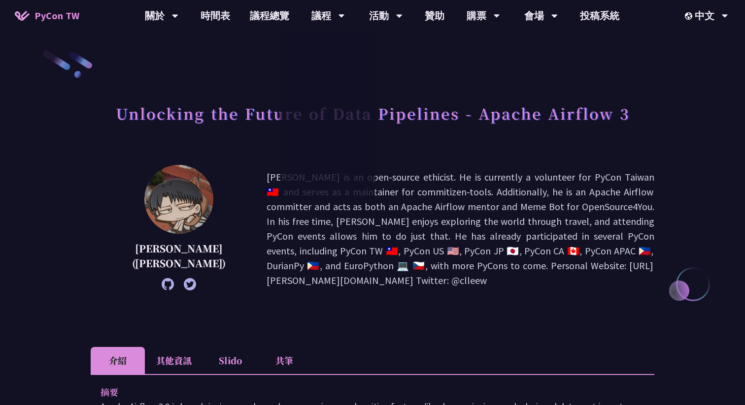 The image size is (745, 405). I want to click on img: 李唯 (Wei Lee), so click(179, 199).